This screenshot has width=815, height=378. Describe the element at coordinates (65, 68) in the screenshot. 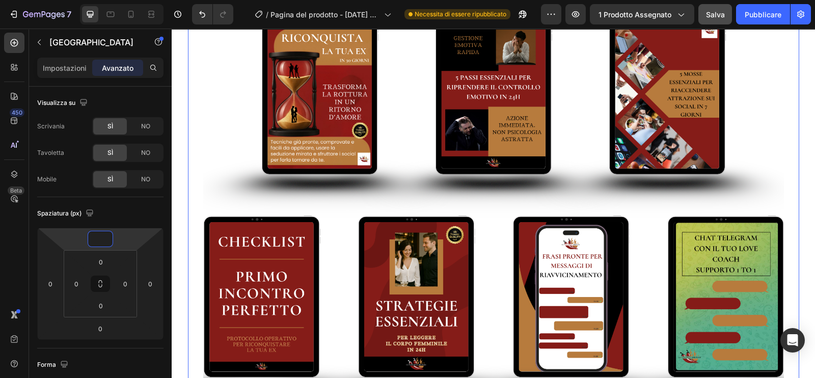

I see `font: Impostazioni` at that location.